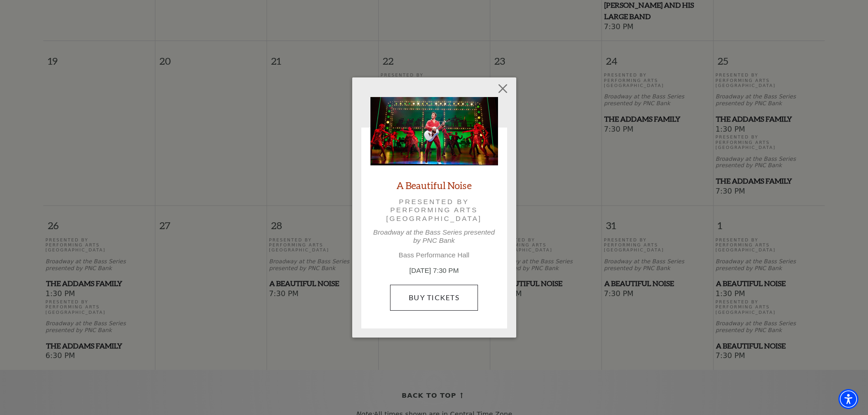 The height and width of the screenshot is (415, 868). I want to click on div: Accessibility Menu, so click(848, 399).